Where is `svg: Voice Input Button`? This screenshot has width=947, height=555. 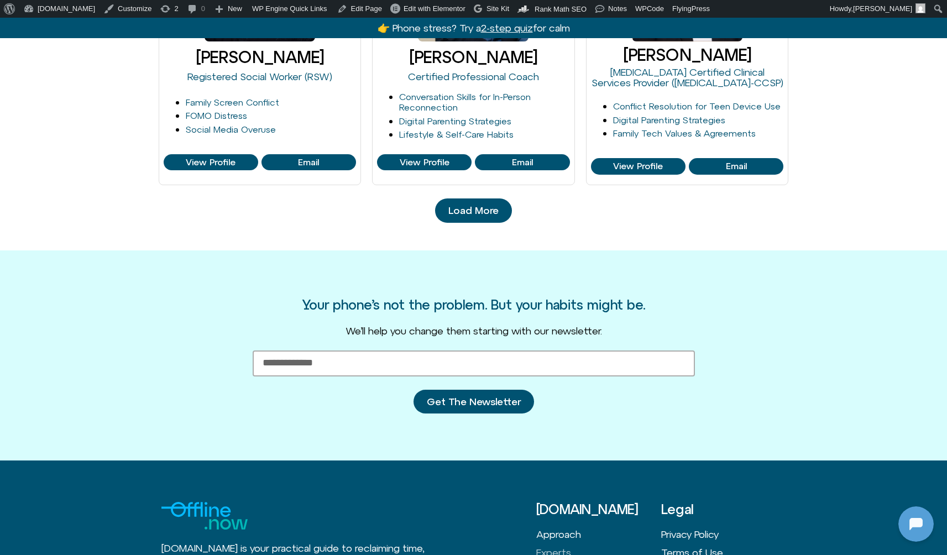
svg: Voice Input Button is located at coordinates (198, 361).